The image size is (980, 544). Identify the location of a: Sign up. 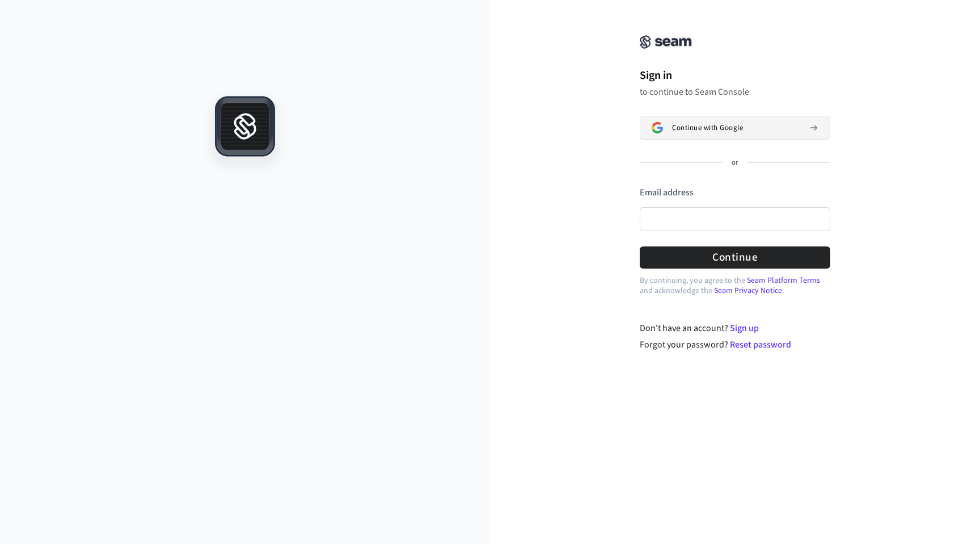
(744, 328).